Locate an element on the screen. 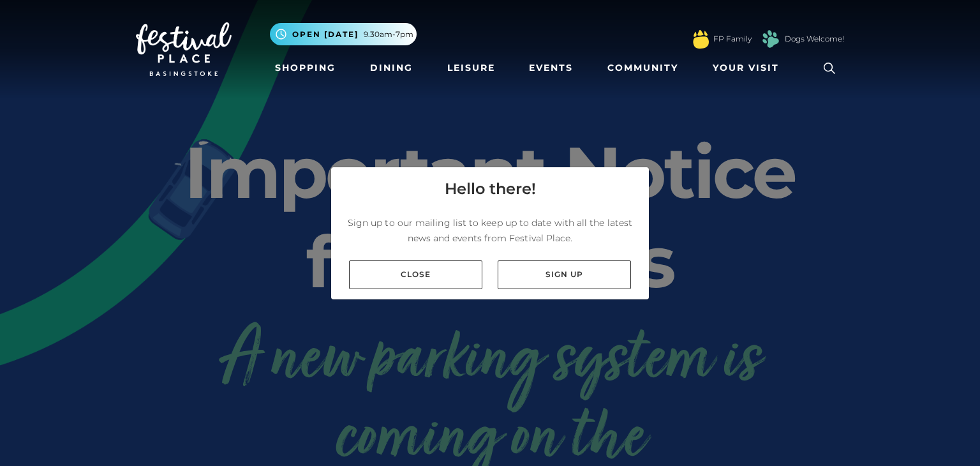  a: Your Visit is located at coordinates (749, 68).